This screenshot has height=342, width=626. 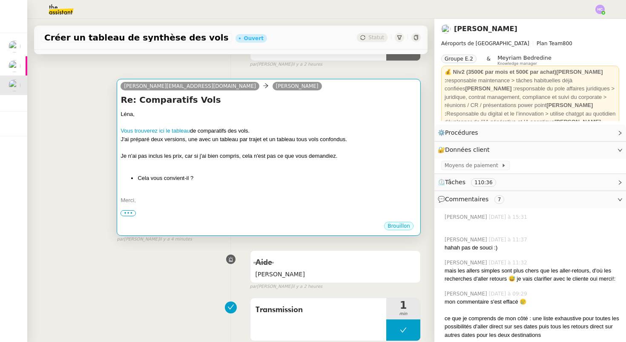 I want to click on span: Brouillon, so click(x=399, y=226).